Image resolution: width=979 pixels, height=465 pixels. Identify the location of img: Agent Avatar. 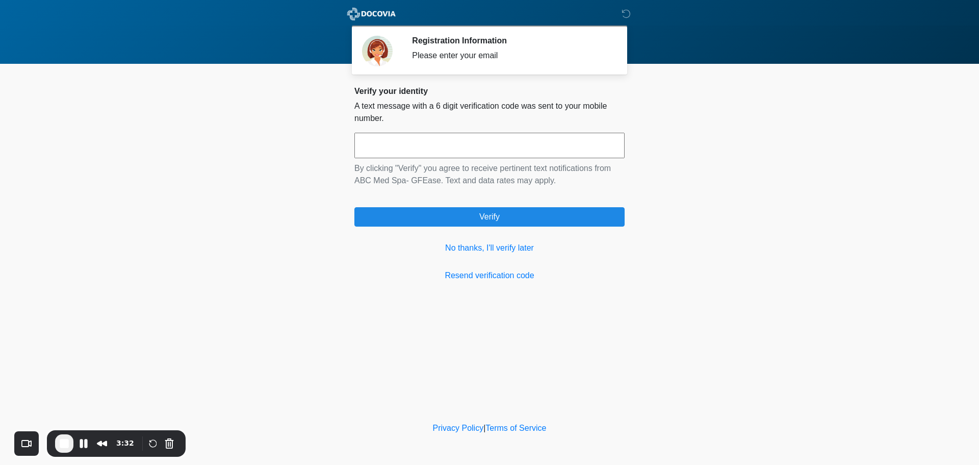
(377, 51).